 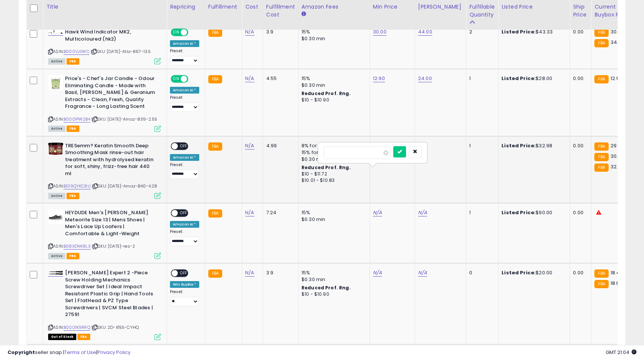 What do you see at coordinates (110, 160) in the screenshot?
I see `b: TRESemm? Keratin Smooth Deep Smoothing Mask rinse-out hair treatment with hydrolysed keratin for ...` at bounding box center [110, 160].